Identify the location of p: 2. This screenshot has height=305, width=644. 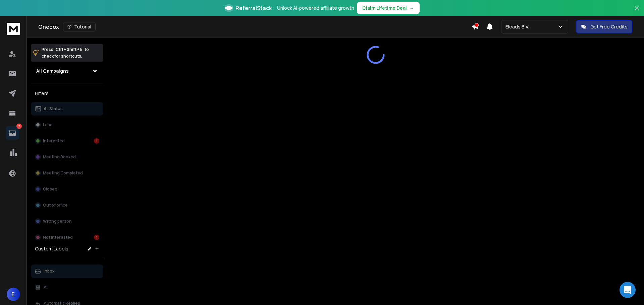
(19, 126).